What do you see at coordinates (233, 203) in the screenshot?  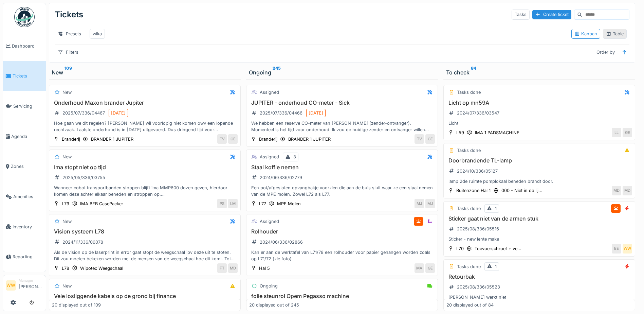 I see `div: LM` at bounding box center [233, 203].